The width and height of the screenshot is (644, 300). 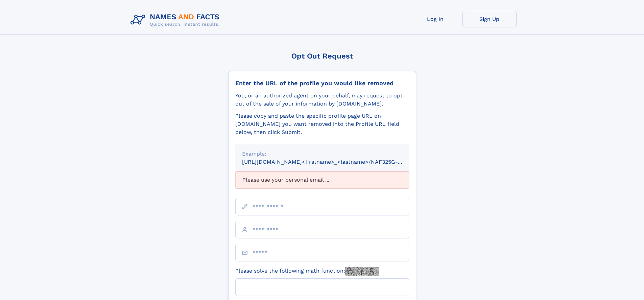 What do you see at coordinates (322, 154) in the screenshot?
I see `div: Example:` at bounding box center [322, 154].